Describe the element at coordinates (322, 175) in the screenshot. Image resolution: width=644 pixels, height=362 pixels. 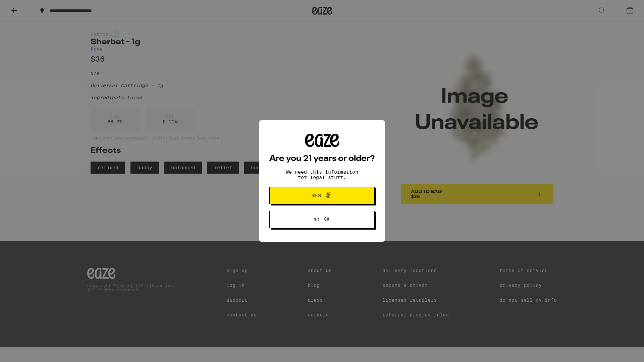
I see `p: We need this information for legal stuff.` at that location.